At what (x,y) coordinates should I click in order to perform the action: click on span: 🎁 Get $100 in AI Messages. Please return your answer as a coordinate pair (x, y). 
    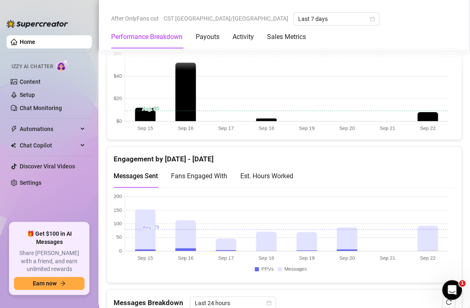
    Looking at the image, I should click on (49, 238).